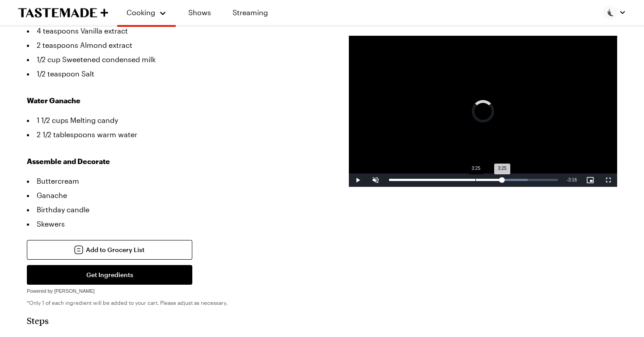 The height and width of the screenshot is (337, 644). What do you see at coordinates (115, 250) in the screenshot?
I see `span: Add to Grocery List` at bounding box center [115, 250].